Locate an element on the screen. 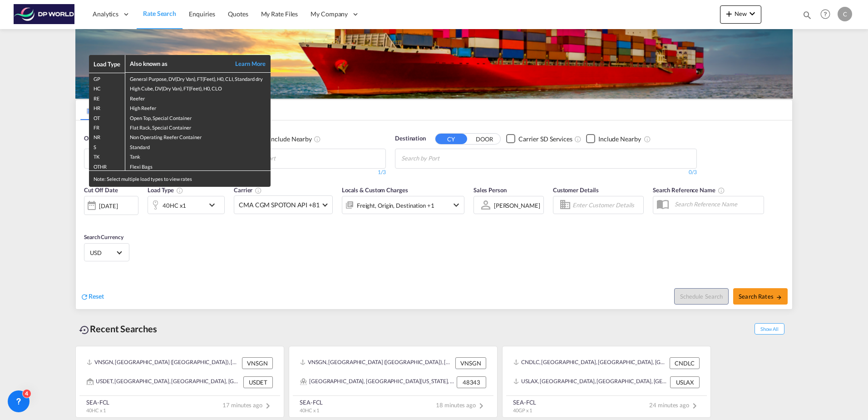 Image resolution: width=868 pixels, height=420 pixels. td: General Purpose, DV(Dry Van), FT(Feet), H0, CLI, Standard dry is located at coordinates (198, 78).